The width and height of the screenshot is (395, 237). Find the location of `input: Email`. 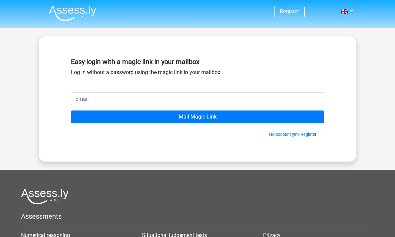

input: Email is located at coordinates (197, 99).